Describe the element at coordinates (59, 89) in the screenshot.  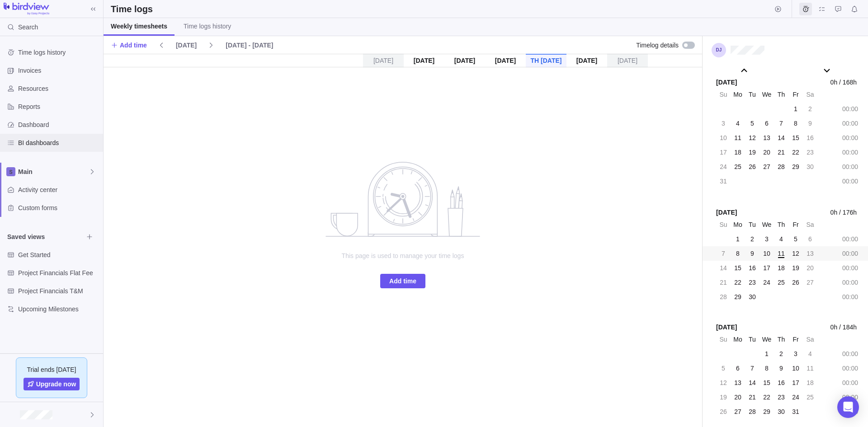
I see `span: Resources` at that location.